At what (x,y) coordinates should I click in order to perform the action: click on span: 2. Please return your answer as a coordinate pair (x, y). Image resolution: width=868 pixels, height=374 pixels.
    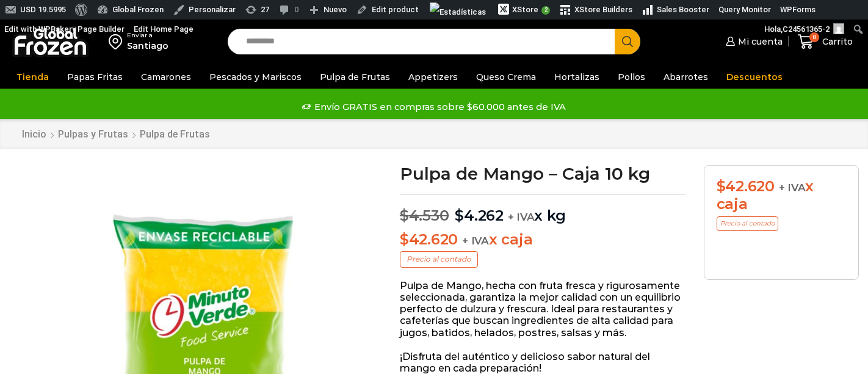
    Looking at the image, I should click on (546, 10).